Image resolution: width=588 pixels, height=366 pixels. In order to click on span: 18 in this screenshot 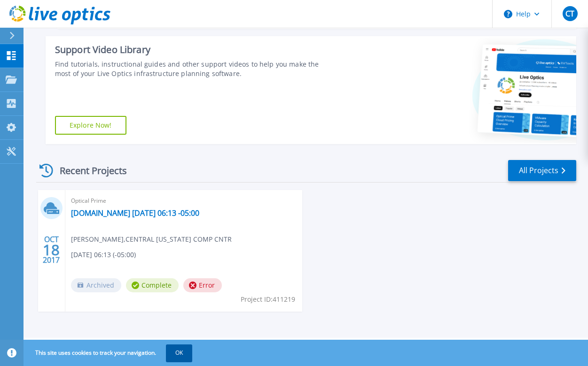, I will do `click(51, 250)`.